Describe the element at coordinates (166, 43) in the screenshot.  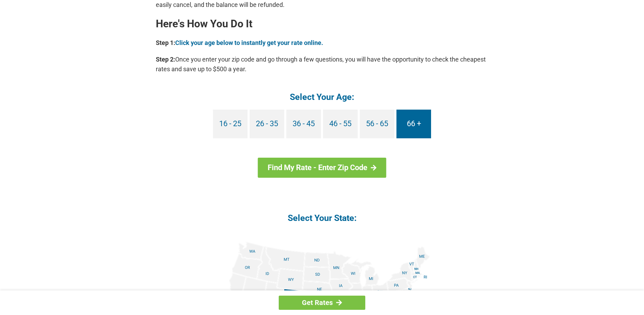
I see `b: Step 1:` at that location.